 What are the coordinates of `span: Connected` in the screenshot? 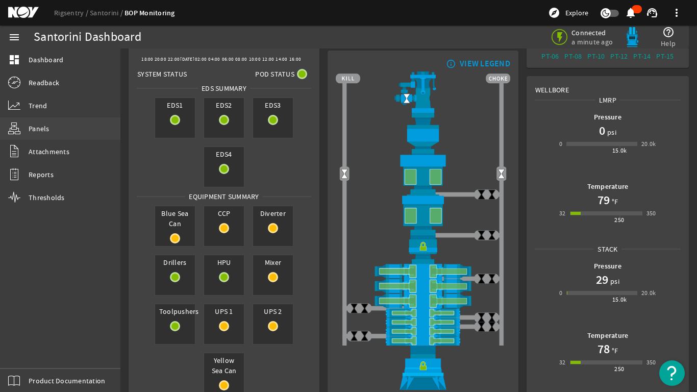 It's located at (593, 33).